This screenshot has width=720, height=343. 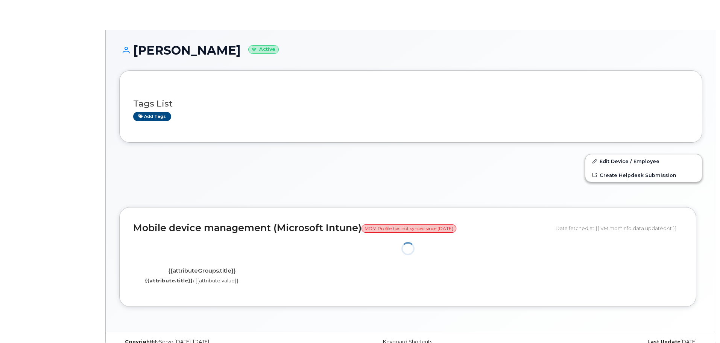 What do you see at coordinates (619, 228) in the screenshot?
I see `div: Data fetched at {{ VM.mdmInfo.data.updatedAt }}` at bounding box center [619, 228].